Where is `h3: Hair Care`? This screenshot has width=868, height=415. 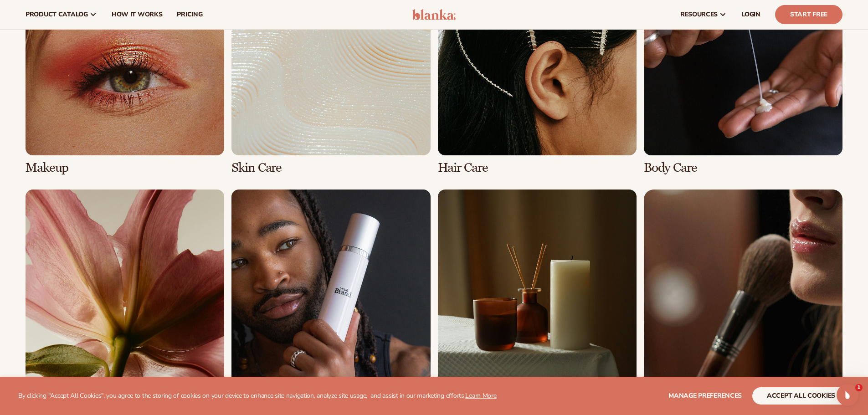 h3: Hair Care is located at coordinates (537, 168).